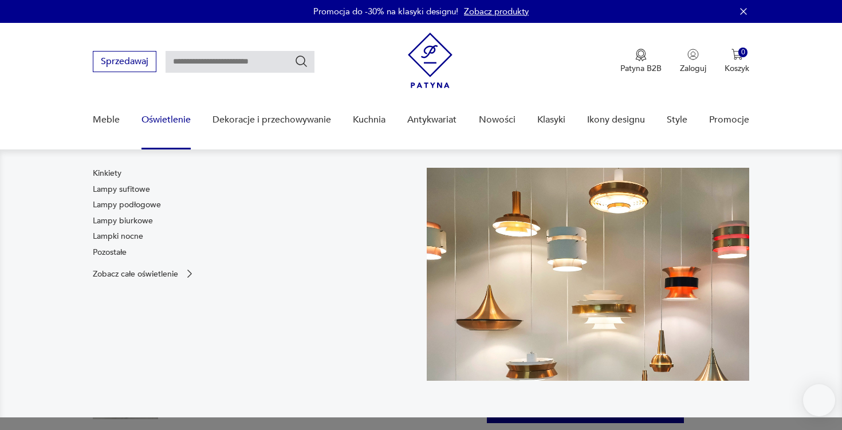 This screenshot has height=430, width=842. Describe the element at coordinates (107, 174) in the screenshot. I see `a: Kinkiety` at that location.